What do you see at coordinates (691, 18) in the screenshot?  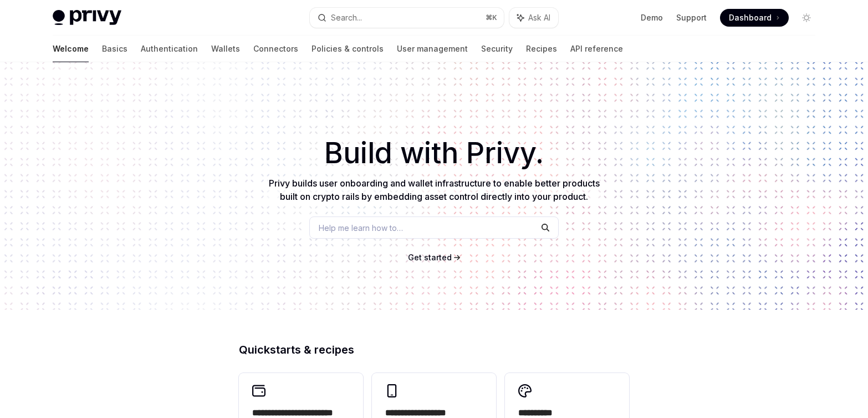 I see `a: Support` at bounding box center [691, 18].